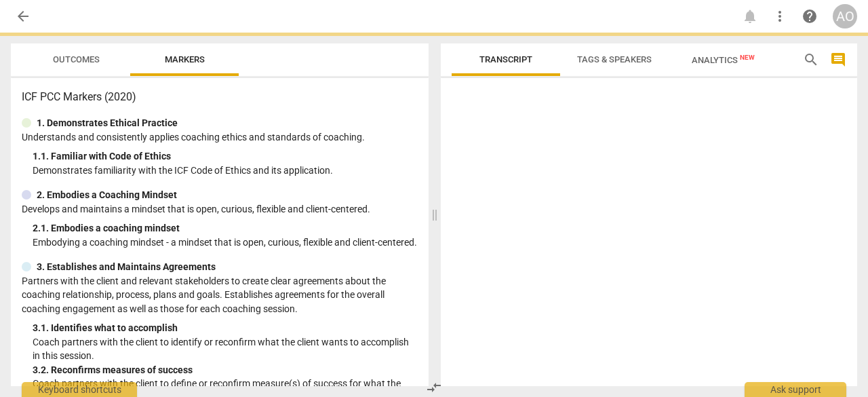 This screenshot has height=397, width=868. Describe the element at coordinates (220, 295) in the screenshot. I see `p: Partners with the client and relevant stakeholders to create clear agreements about the coaching ...` at that location.